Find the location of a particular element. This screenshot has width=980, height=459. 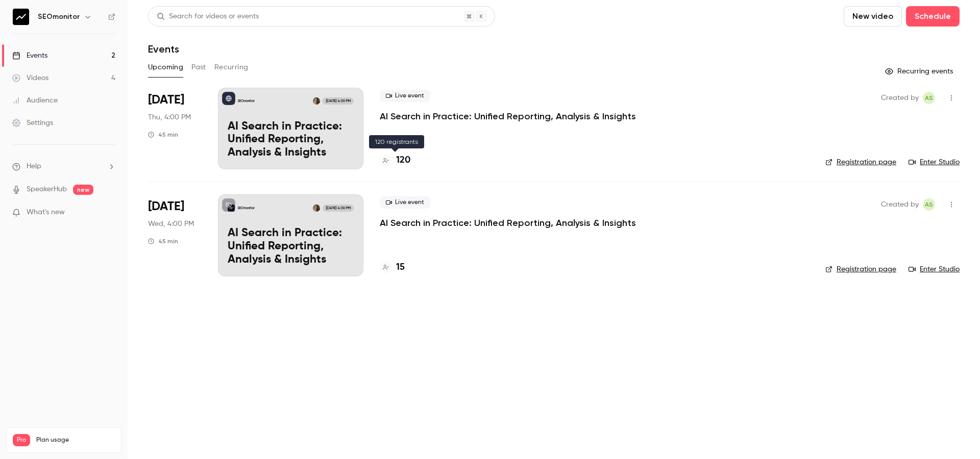

span: Pro is located at coordinates (21, 441).